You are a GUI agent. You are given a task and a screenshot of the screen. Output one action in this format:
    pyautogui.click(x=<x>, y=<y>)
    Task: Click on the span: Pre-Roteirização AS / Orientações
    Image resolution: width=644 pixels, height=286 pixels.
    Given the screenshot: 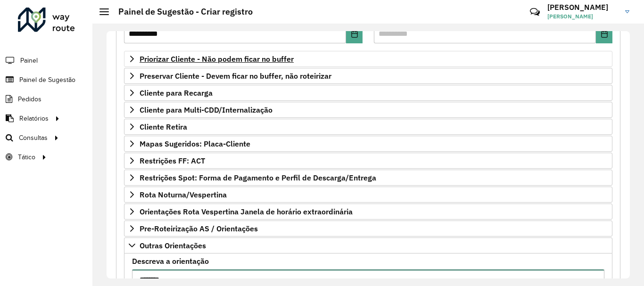 What is the action you would take?
    pyautogui.click(x=198, y=228)
    